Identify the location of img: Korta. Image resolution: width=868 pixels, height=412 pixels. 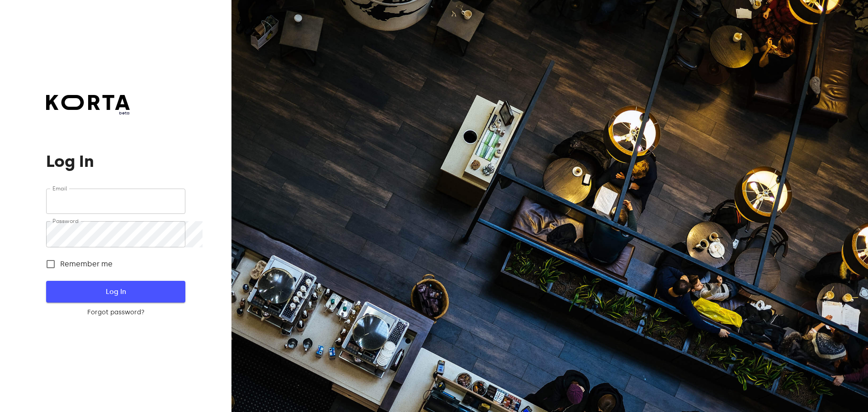
(88, 102).